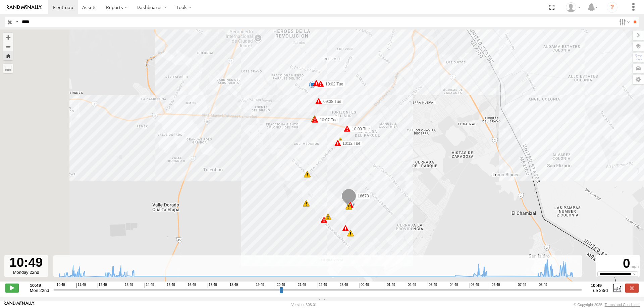 This screenshot has width=644, height=308. Describe the element at coordinates (607, 304) in the screenshot. I see `div: © Copyright 2025 -` at that location.